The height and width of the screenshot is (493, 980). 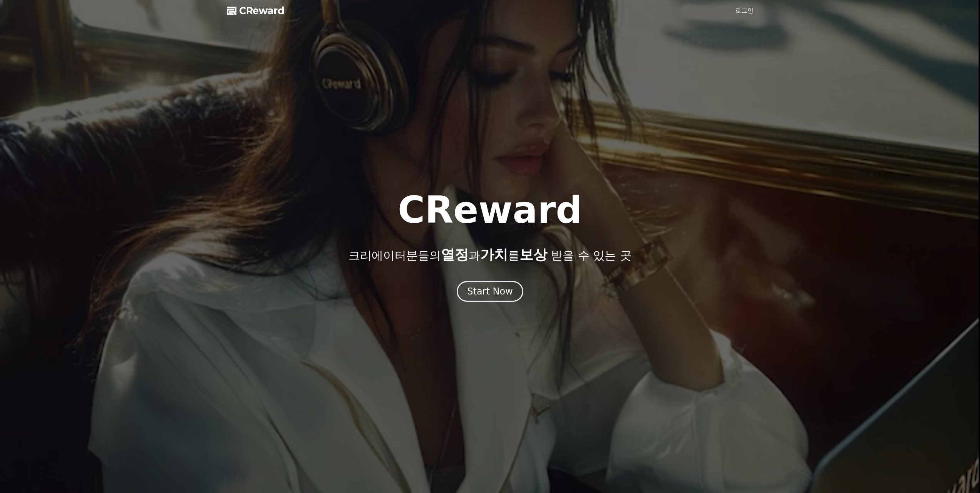 What do you see at coordinates (256, 11) in the screenshot?
I see `a: CReward` at bounding box center [256, 11].